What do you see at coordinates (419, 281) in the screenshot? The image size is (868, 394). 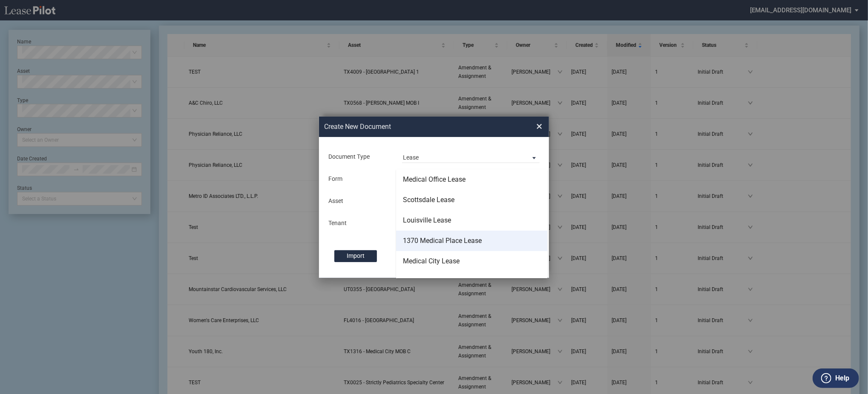 I see `div: HCA Lease` at bounding box center [419, 281].